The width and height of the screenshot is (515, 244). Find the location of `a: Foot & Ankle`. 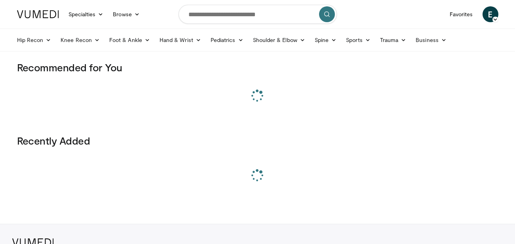

a: Foot & Ankle is located at coordinates (129, 40).